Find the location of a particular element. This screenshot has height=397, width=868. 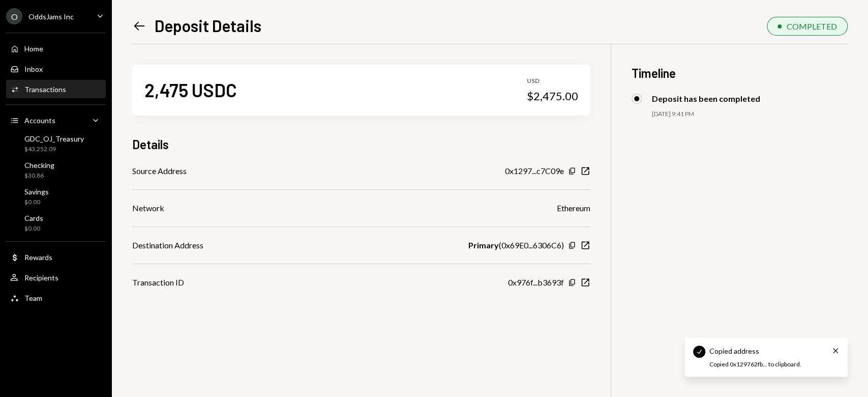

div: Checking is located at coordinates (39, 165).